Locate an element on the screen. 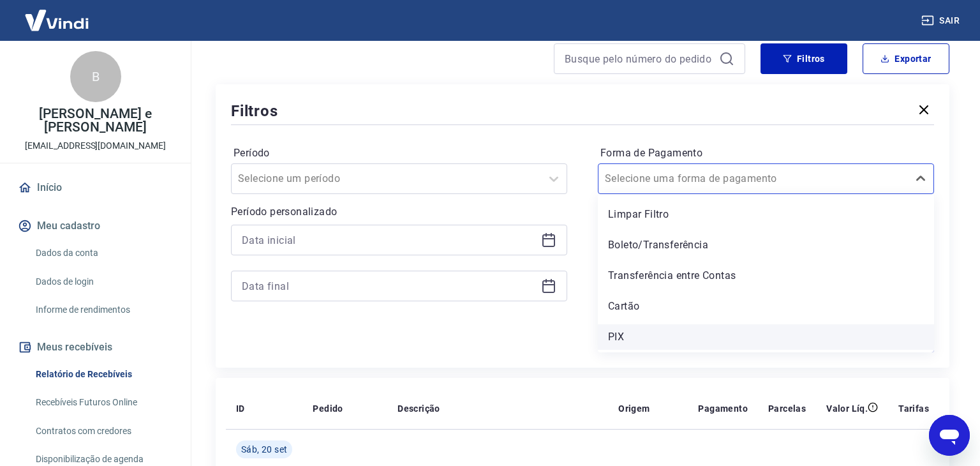  div: B is located at coordinates (96, 76).